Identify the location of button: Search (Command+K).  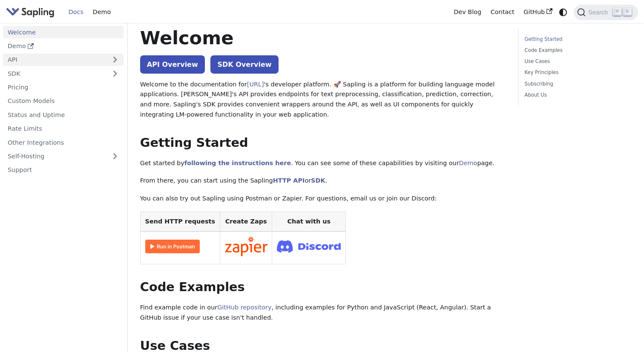
(605, 13).